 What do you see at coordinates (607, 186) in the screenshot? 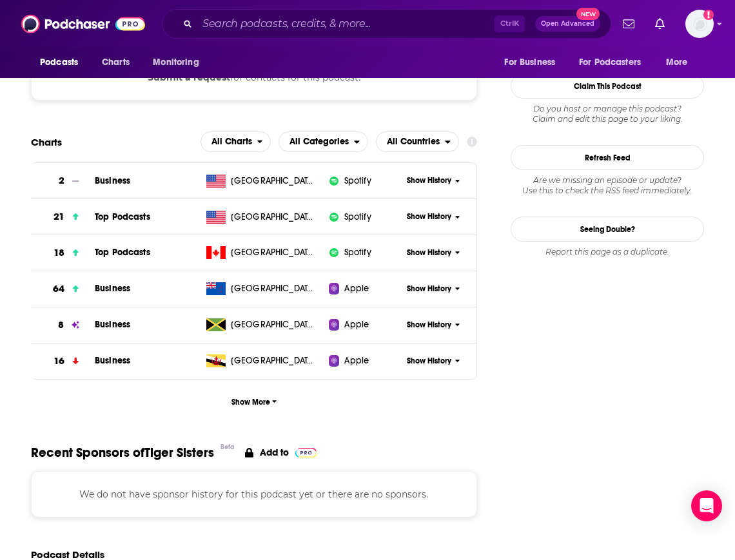
I see `div: Are we missing an episode or update? Use this to check the RSS feed immediately.` at bounding box center [607, 186].